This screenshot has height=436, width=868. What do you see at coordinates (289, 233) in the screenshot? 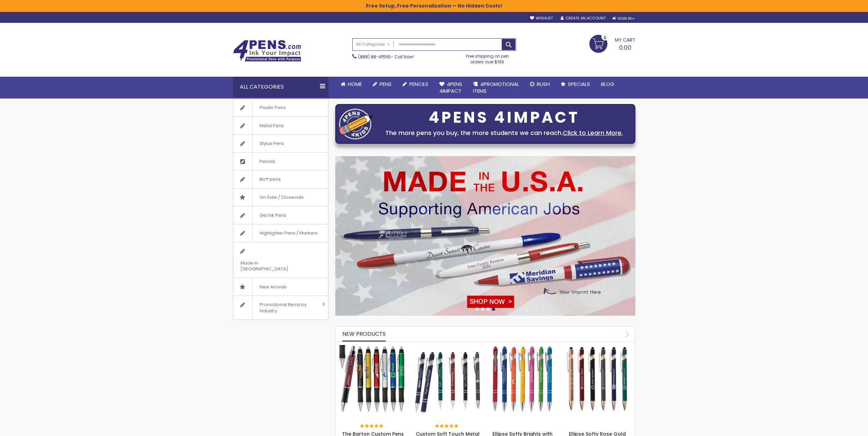
I see `span: Highlighter Pens / Markers` at bounding box center [289, 233].